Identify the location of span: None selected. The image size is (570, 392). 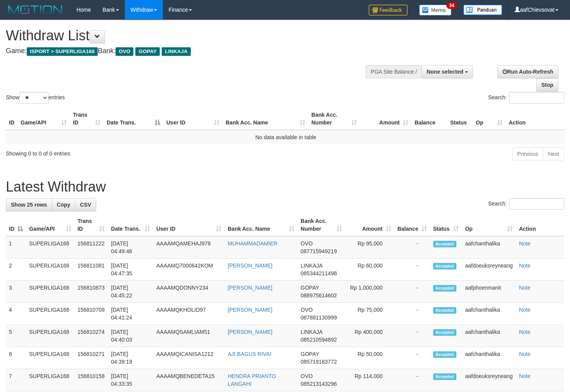
(445, 71).